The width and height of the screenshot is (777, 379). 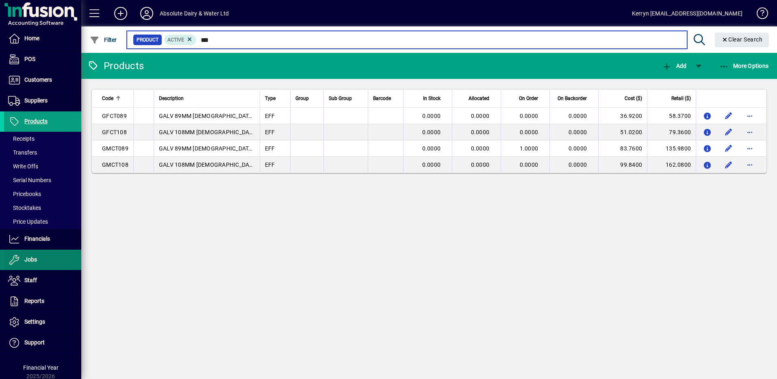 What do you see at coordinates (623, 132) in the screenshot?
I see `td: 51.0200` at bounding box center [623, 132].